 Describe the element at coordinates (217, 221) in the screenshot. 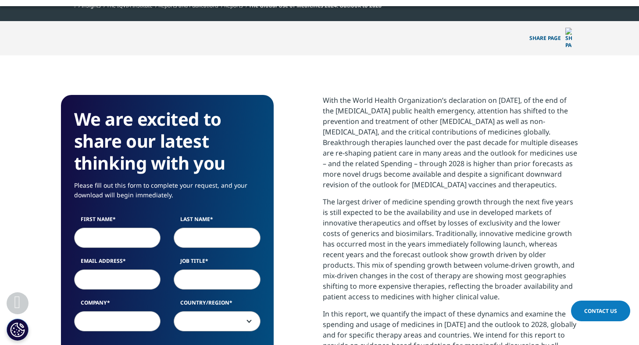

I see `label: Last Name` at that location.